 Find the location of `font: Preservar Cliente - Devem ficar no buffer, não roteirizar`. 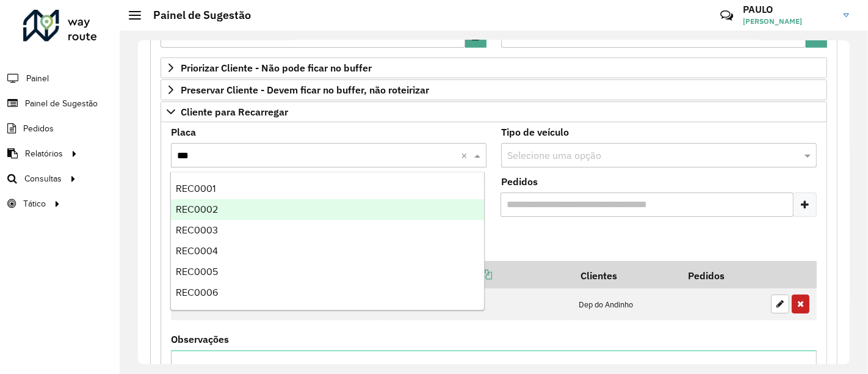

font: Preservar Cliente - Devem ficar no buffer, não roteirizar is located at coordinates (305, 90).